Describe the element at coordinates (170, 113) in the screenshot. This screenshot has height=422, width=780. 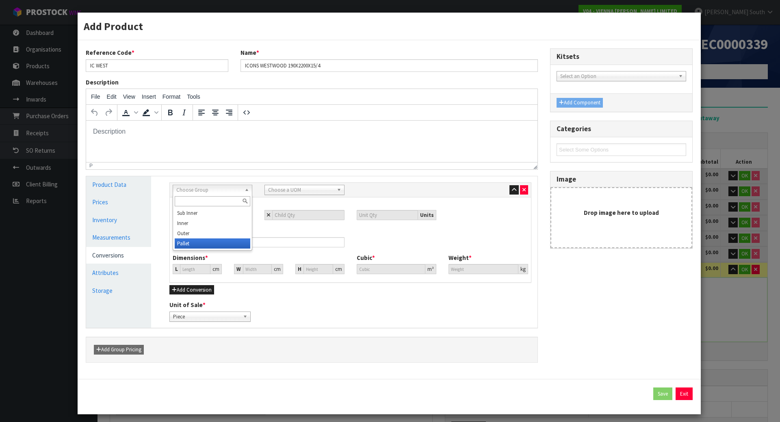
I see `button: Bold` at that location.